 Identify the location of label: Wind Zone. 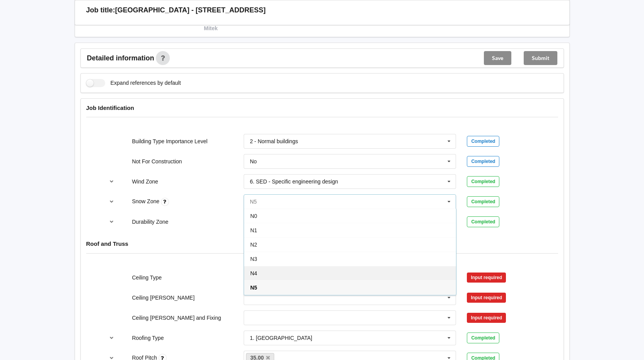
(145, 181).